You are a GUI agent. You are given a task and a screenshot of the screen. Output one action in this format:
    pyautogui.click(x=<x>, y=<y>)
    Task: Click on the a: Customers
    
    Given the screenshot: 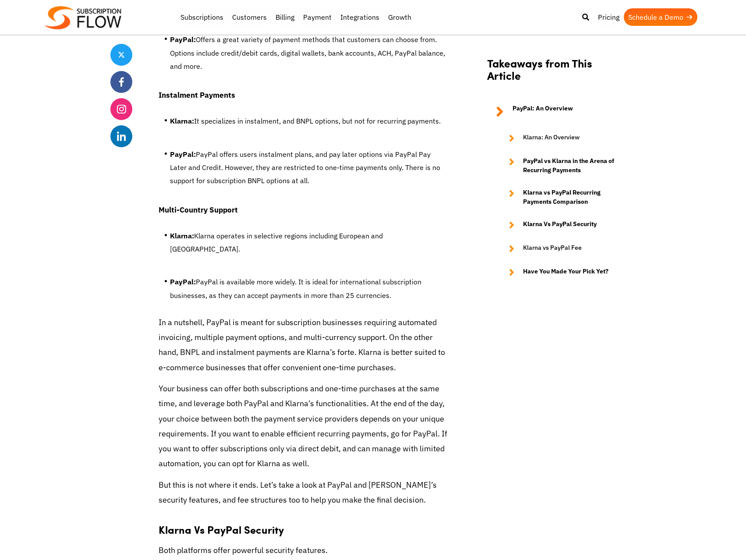 What is the action you would take?
    pyautogui.click(x=249, y=17)
    